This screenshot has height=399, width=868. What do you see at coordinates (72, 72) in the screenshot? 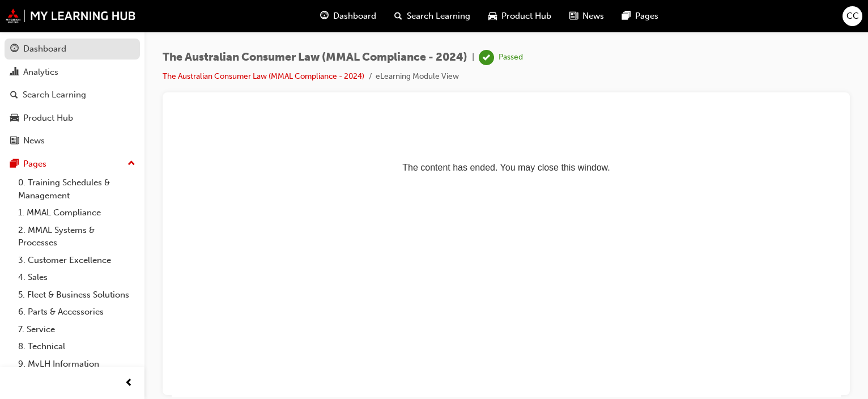
I see `a: Analytics` at bounding box center [72, 72].